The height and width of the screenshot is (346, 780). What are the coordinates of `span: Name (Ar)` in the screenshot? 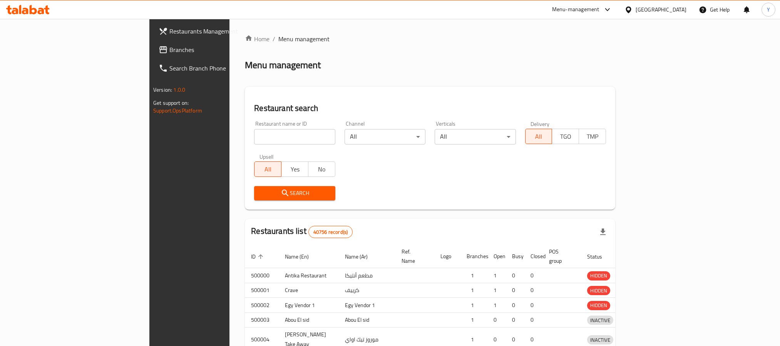 It's located at (361, 257).